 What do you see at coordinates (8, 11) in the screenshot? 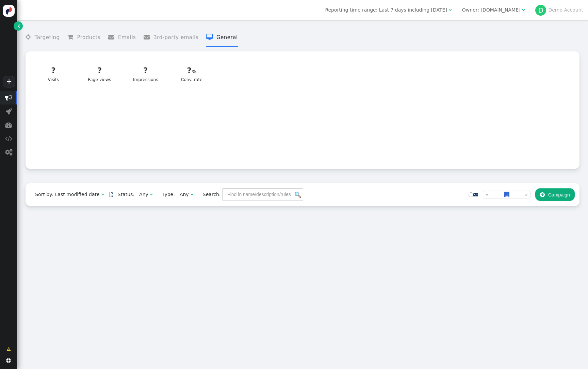
I see `img: logo-icon.svg` at bounding box center [8, 11].